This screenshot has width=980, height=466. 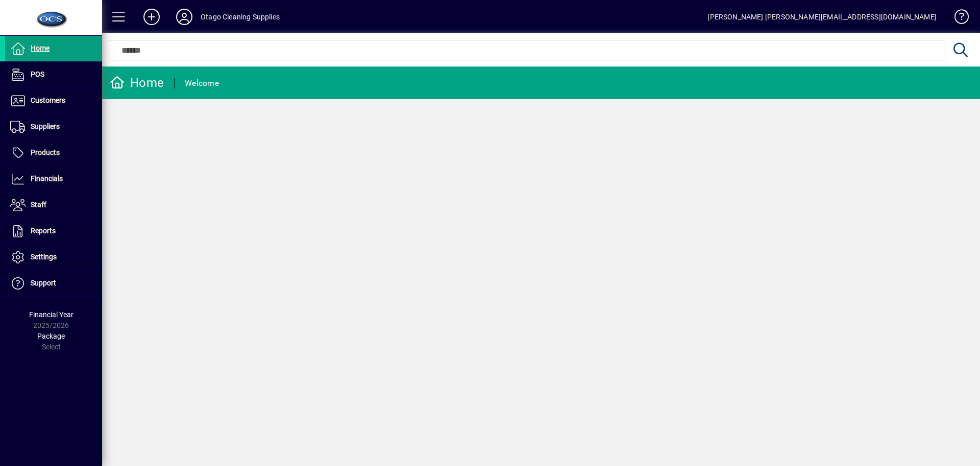 What do you see at coordinates (54, 179) in the screenshot?
I see `a: Financials` at bounding box center [54, 179].